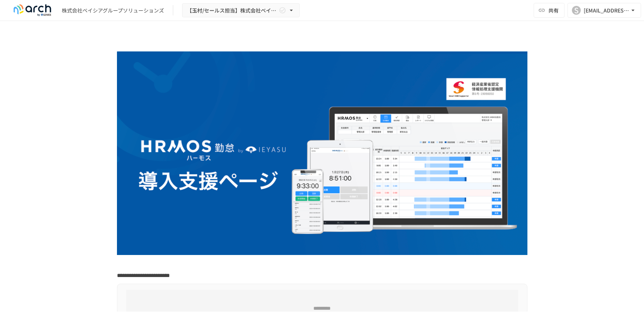 The width and height of the screenshot is (644, 327). What do you see at coordinates (553, 10) in the screenshot?
I see `span: 共有` at bounding box center [553, 10].